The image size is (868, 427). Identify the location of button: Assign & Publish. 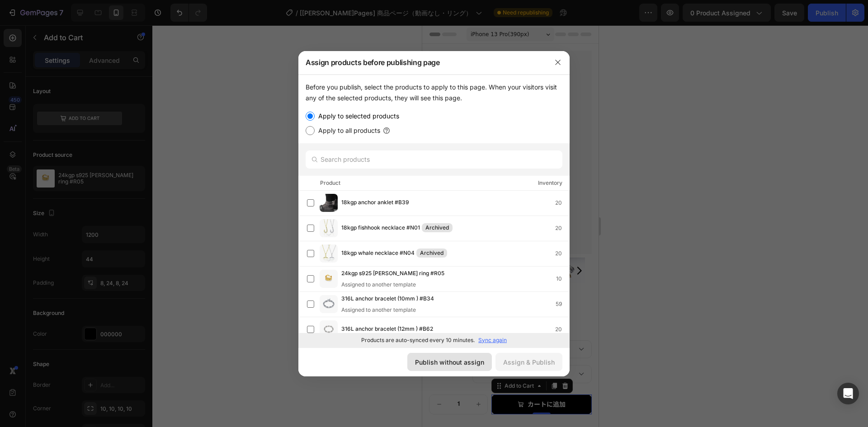
(529, 362).